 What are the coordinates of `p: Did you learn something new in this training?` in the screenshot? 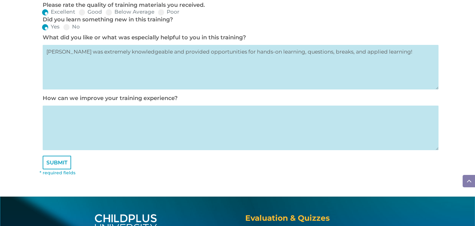 It's located at (239, 20).